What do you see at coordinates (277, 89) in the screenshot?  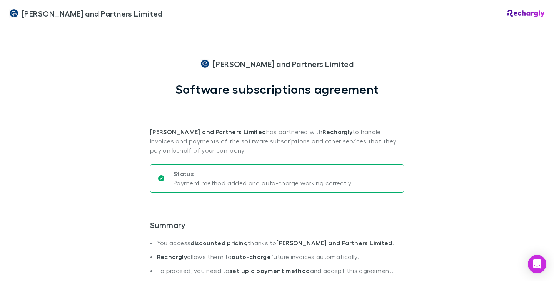 I see `h1: Software subscriptions agreement` at bounding box center [277, 89].